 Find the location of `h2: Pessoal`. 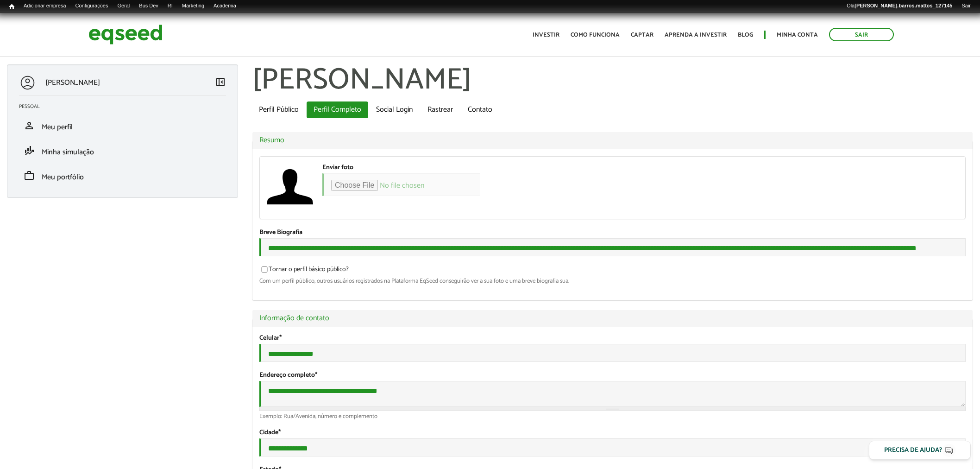

h2: Pessoal is located at coordinates (126, 106).